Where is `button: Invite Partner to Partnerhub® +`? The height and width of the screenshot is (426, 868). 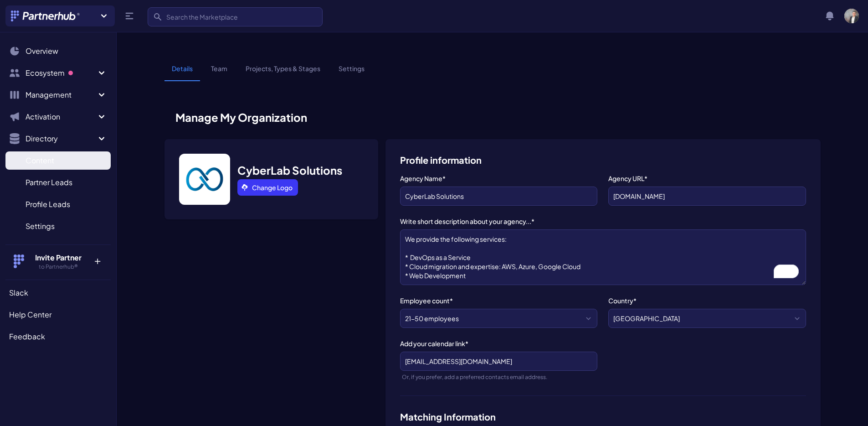 button: Invite Partner to Partnerhub® + is located at coordinates (58, 261).